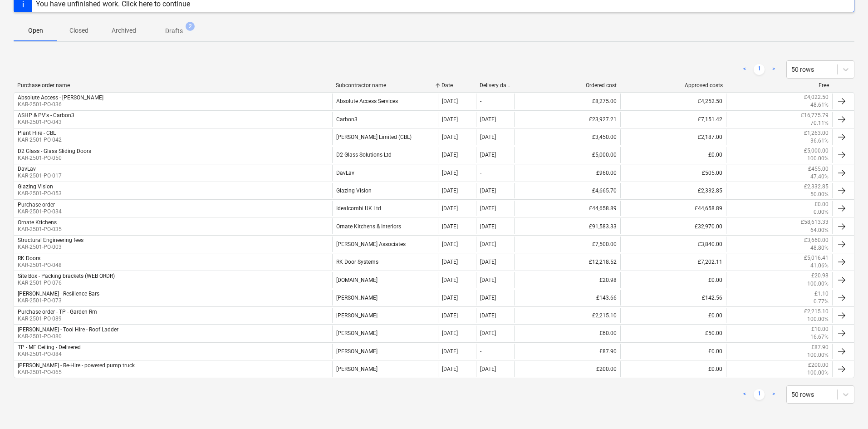 The width and height of the screenshot is (868, 429). What do you see at coordinates (820, 230) in the screenshot?
I see `p: 64.00%` at bounding box center [820, 230].